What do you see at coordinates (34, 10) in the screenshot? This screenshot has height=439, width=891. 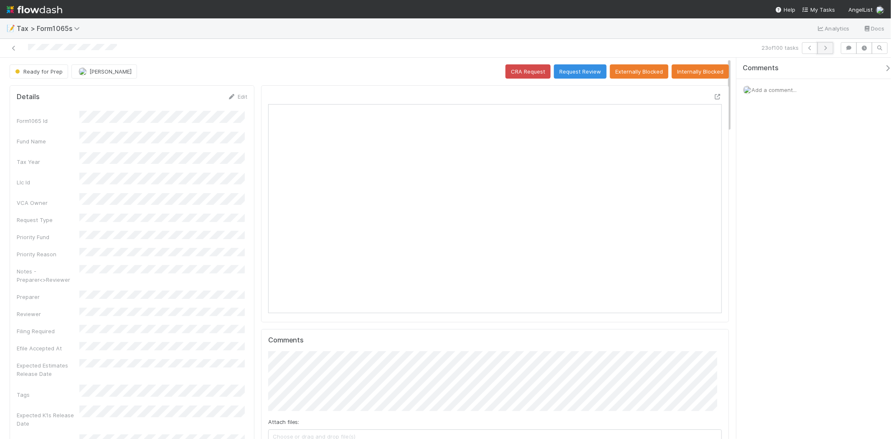 I see `img: logo-inverted-e16ddd16eac7371096b0.svg` at bounding box center [34, 10].